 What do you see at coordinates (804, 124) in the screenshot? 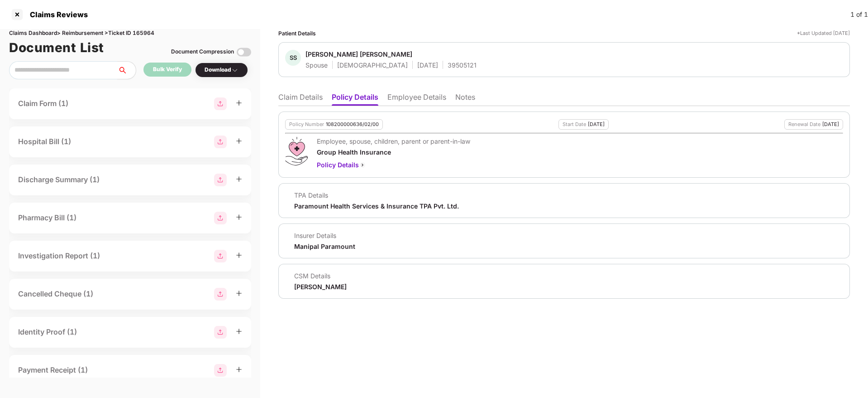
I see `div: Renewal Date` at bounding box center [804, 124].